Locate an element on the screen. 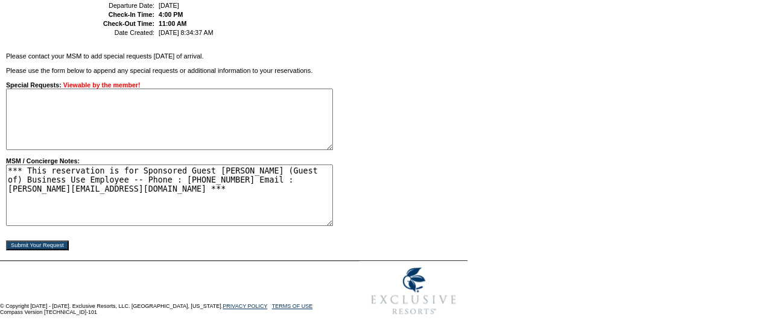 The width and height of the screenshot is (763, 332). a: TERMS OF USE is located at coordinates (293, 306).